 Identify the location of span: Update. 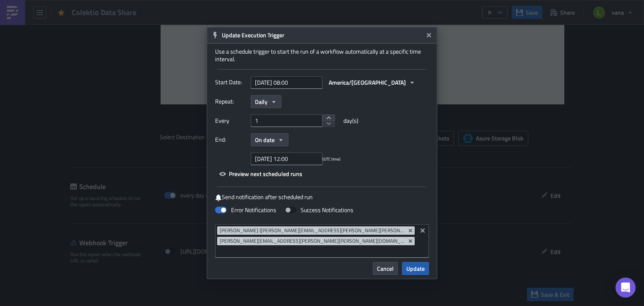
(415, 269).